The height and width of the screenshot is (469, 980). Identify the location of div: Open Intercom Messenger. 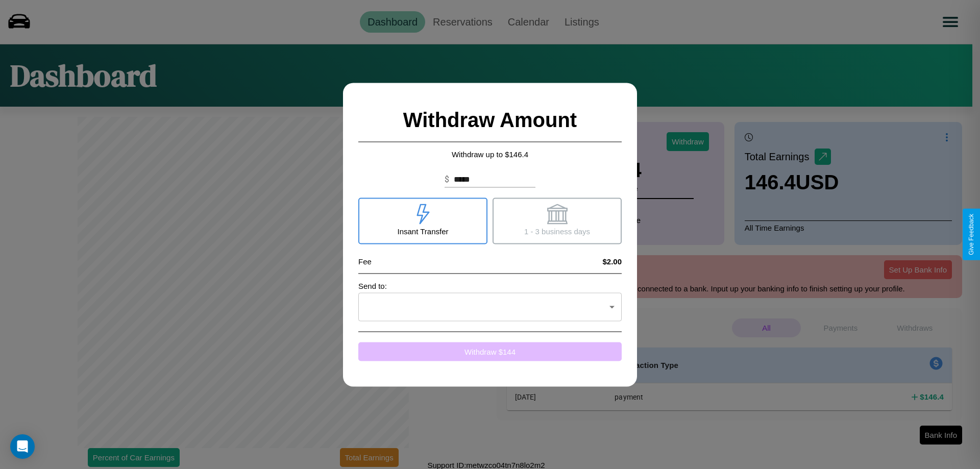
(22, 447).